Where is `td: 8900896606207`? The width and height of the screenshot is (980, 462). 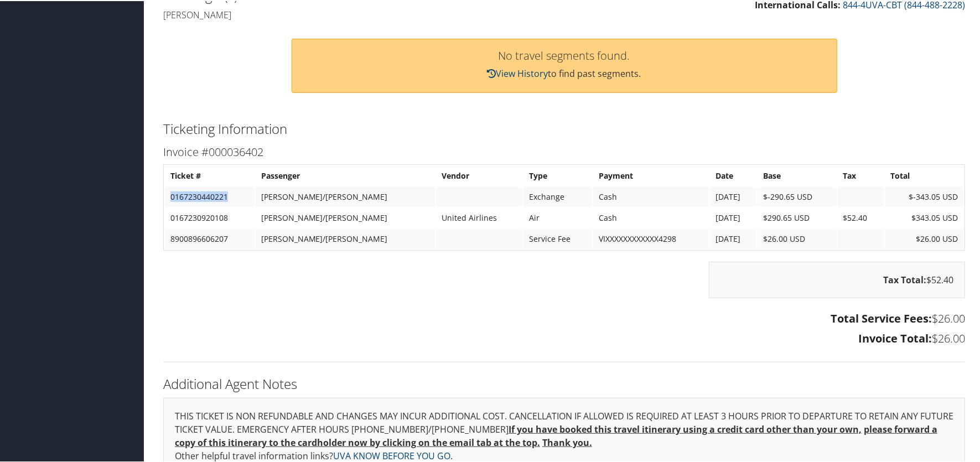
td: 8900896606207 is located at coordinates (210, 238).